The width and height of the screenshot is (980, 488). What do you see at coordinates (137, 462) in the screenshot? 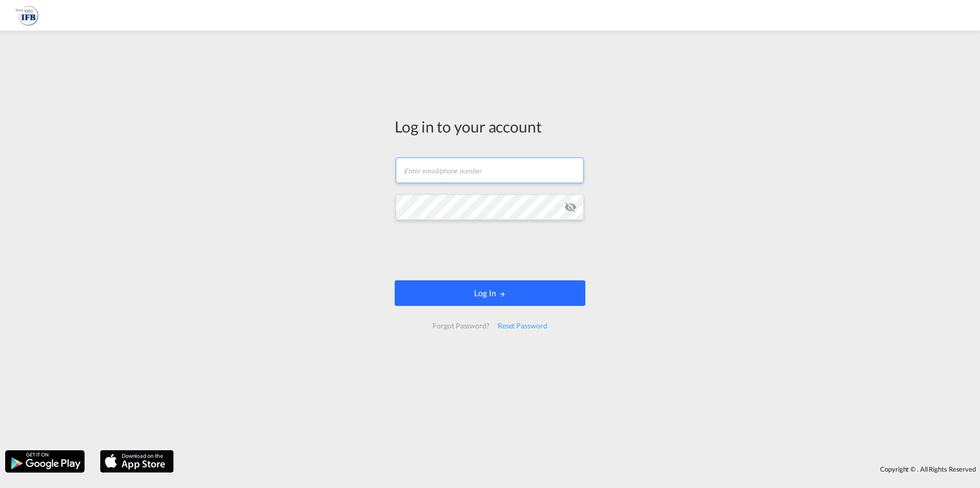
I see `img: apple.png` at bounding box center [137, 462].